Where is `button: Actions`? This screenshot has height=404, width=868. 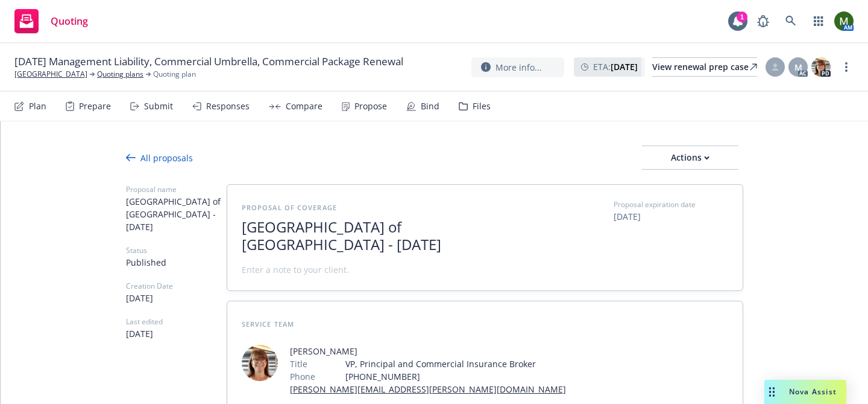
button: Actions is located at coordinates (690, 158).